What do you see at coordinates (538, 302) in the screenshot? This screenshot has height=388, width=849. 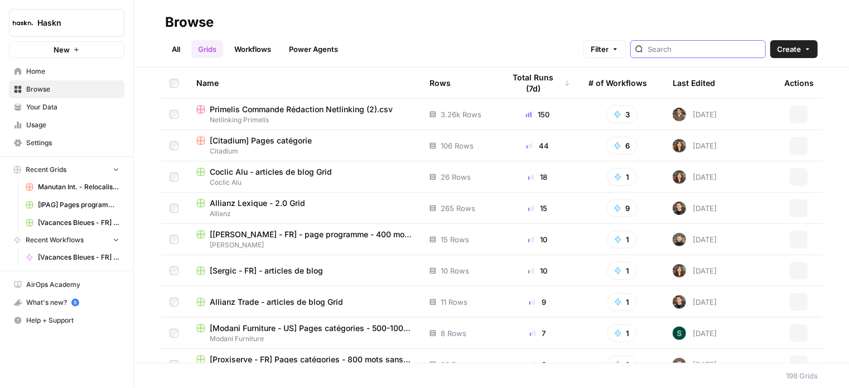 I see `div: 9` at bounding box center [538, 302].